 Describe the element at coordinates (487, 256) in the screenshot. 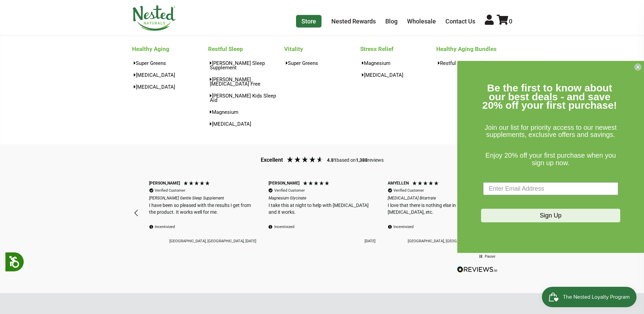

I see `div: Pause carousel` at that location.